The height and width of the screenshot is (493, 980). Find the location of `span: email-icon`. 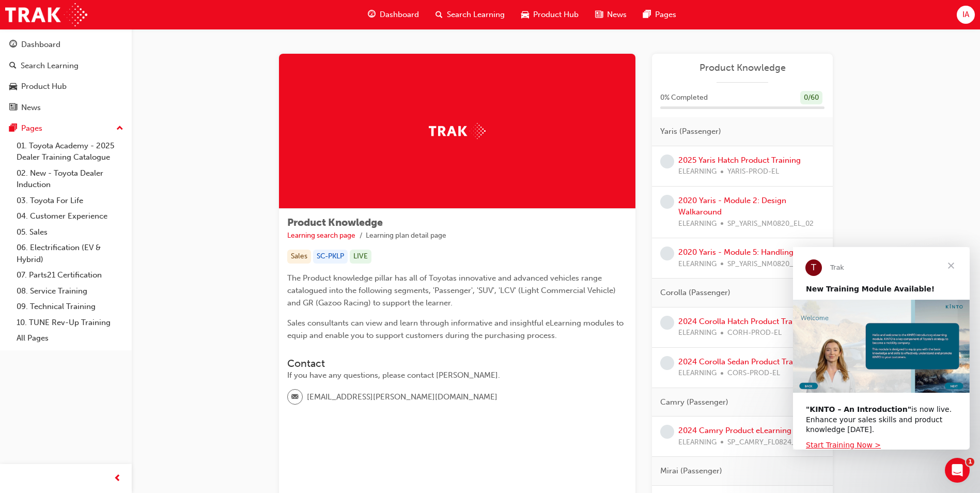

span: email-icon is located at coordinates (295, 397).